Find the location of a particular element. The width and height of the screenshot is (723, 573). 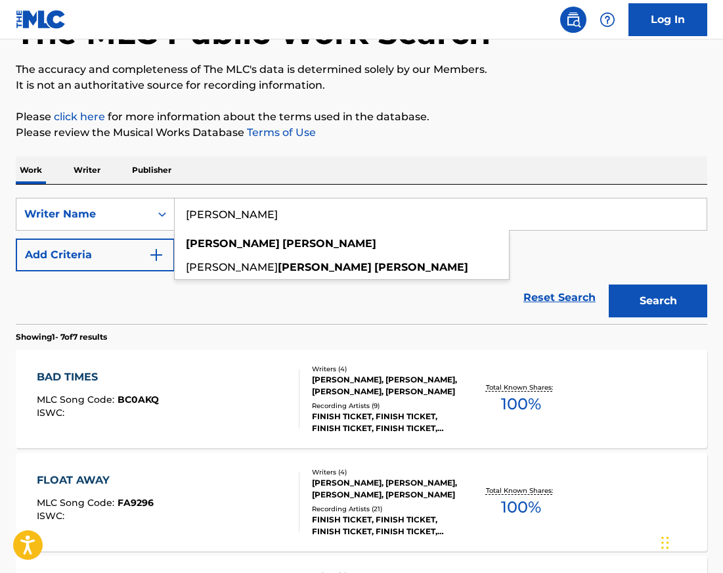

img: help is located at coordinates (607, 20).